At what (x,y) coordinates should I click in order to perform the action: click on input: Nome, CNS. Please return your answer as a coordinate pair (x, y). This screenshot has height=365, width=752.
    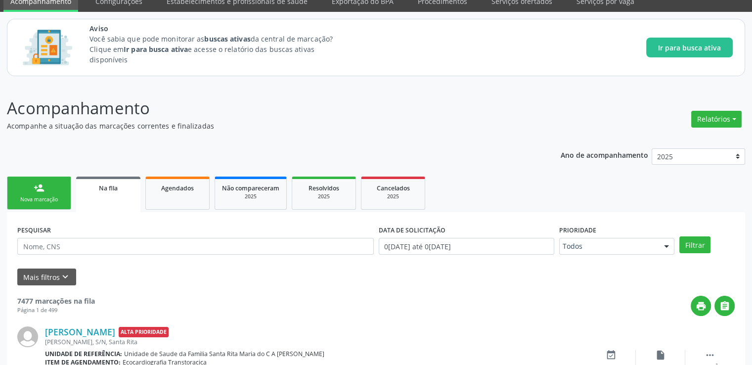
    Looking at the image, I should click on (195, 246).